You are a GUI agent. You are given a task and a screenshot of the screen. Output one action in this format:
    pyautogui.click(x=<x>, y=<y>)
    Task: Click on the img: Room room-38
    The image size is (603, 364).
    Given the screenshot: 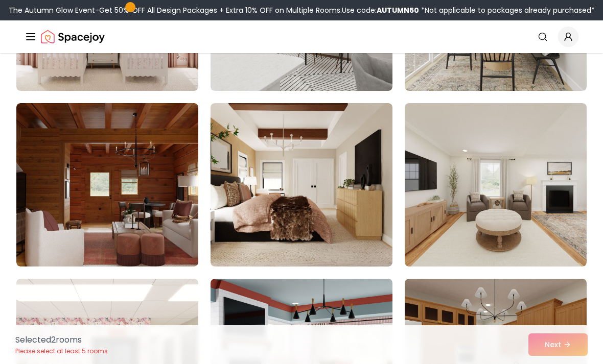 What is the action you would take?
    pyautogui.click(x=302, y=185)
    